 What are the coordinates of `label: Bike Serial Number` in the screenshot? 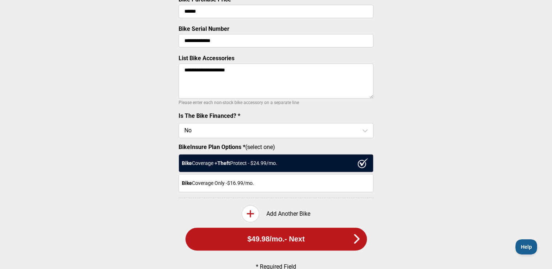 It's located at (204, 29).